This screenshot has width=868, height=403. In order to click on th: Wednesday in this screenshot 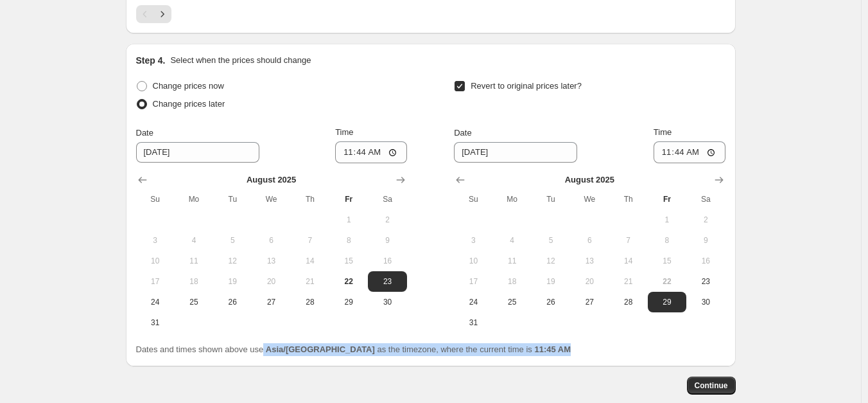, I will do `click(271, 199)`.